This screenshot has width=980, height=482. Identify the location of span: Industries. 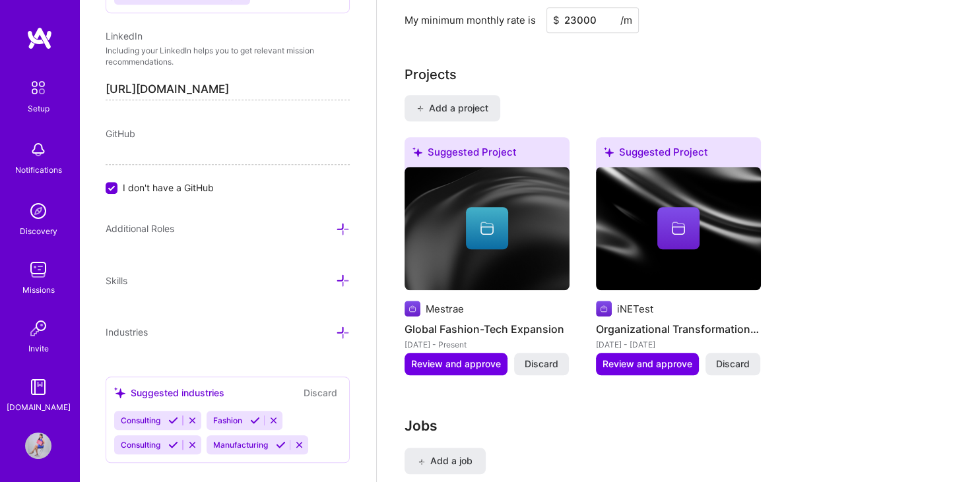
(127, 332).